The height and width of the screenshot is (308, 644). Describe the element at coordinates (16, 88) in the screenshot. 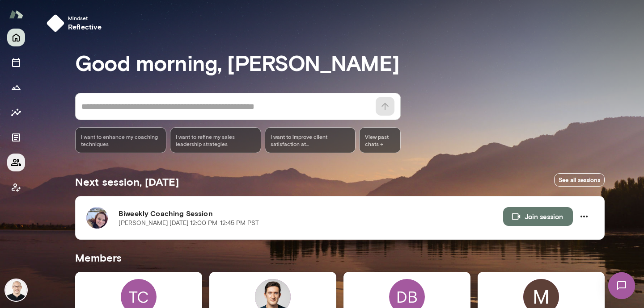

I see `button: Growth Plan` at that location.